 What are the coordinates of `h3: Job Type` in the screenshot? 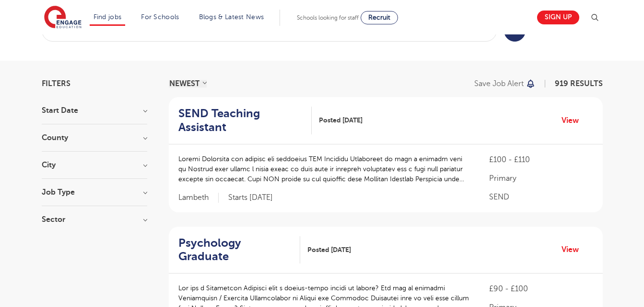 It's located at (94, 193).